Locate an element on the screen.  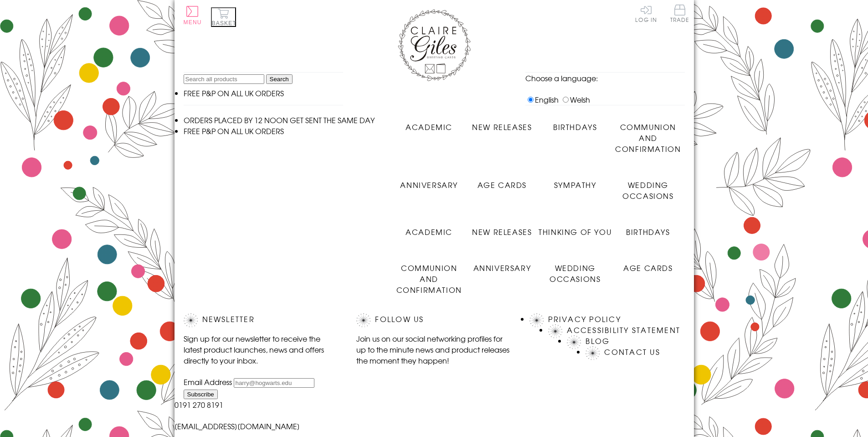
input: English is located at coordinates (530, 99).